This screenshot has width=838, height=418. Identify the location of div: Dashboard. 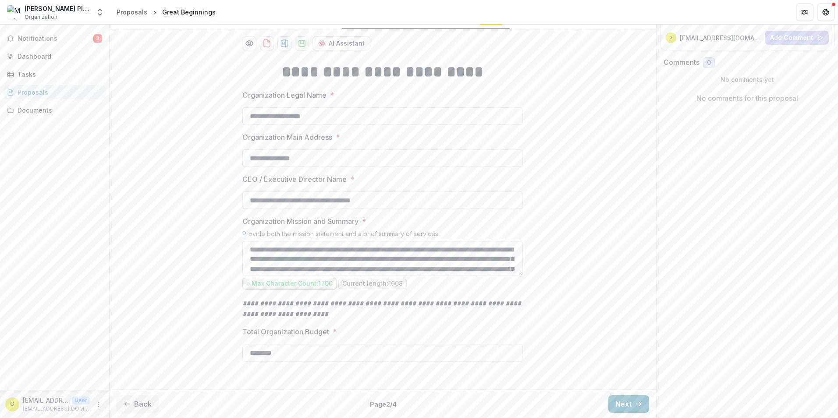
(58, 56).